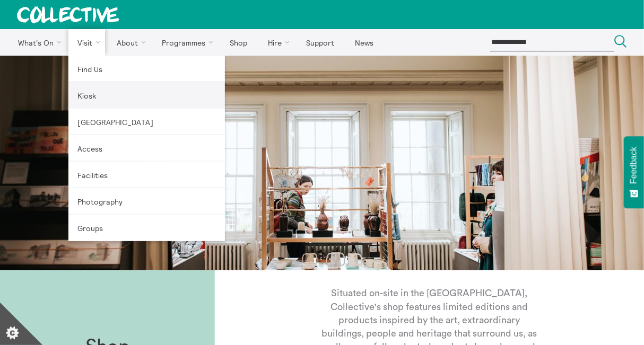  I want to click on a: Groups, so click(146, 228).